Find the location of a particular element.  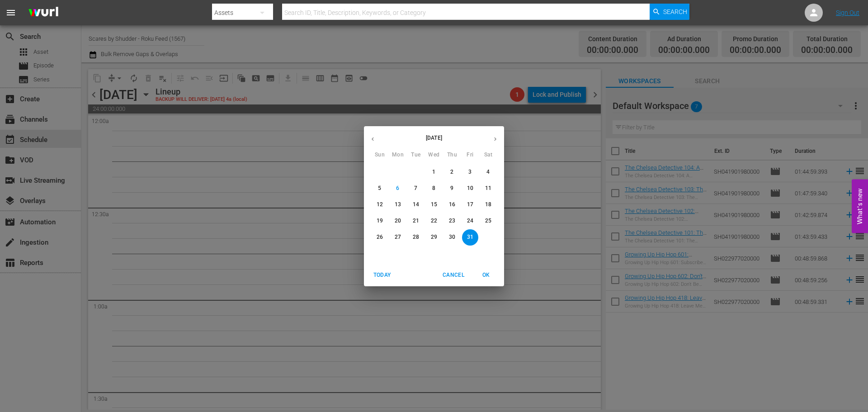

p: 9 is located at coordinates (452, 188).